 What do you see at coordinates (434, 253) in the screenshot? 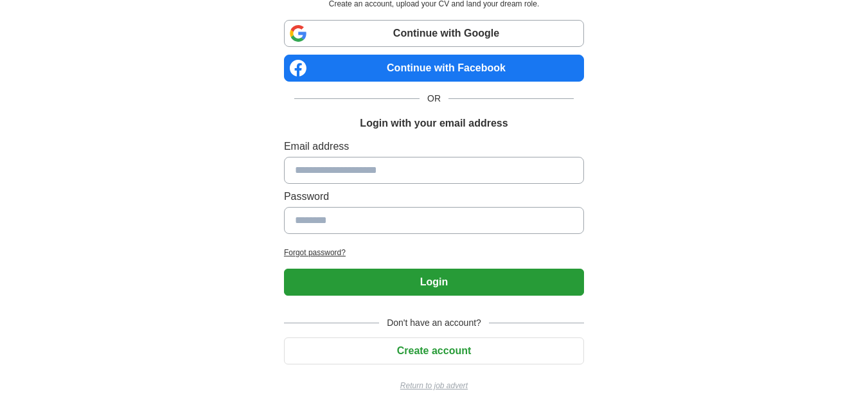
I see `a: Forgot password?` at bounding box center [434, 253].